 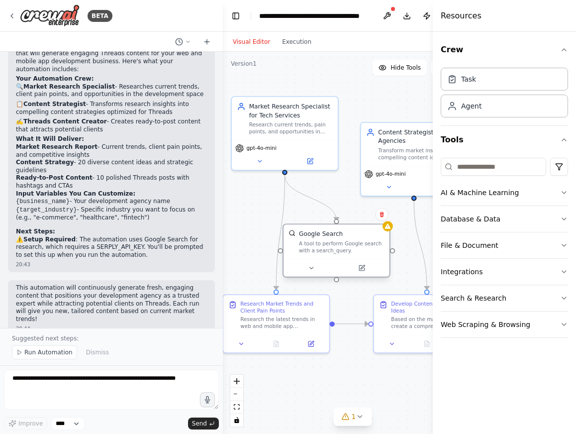 I want to click on g: Edge from 9bd5f388-d698-406e-b45c-3e11a4449f1f to b9a580a2-6895-4c07-aab9-fda04036eab3, so click(x=310, y=198).